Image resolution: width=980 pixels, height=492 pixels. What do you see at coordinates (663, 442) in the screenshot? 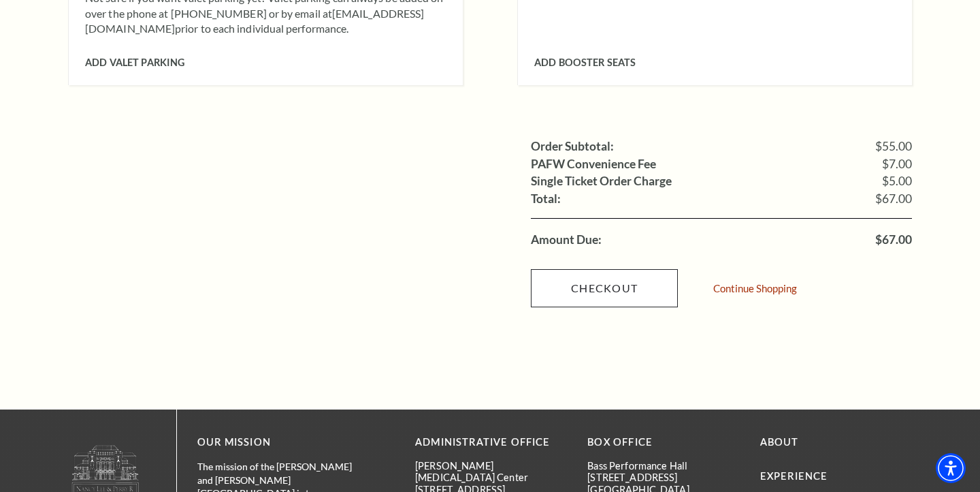
I see `p: BOX OFFICE` at bounding box center [663, 442].